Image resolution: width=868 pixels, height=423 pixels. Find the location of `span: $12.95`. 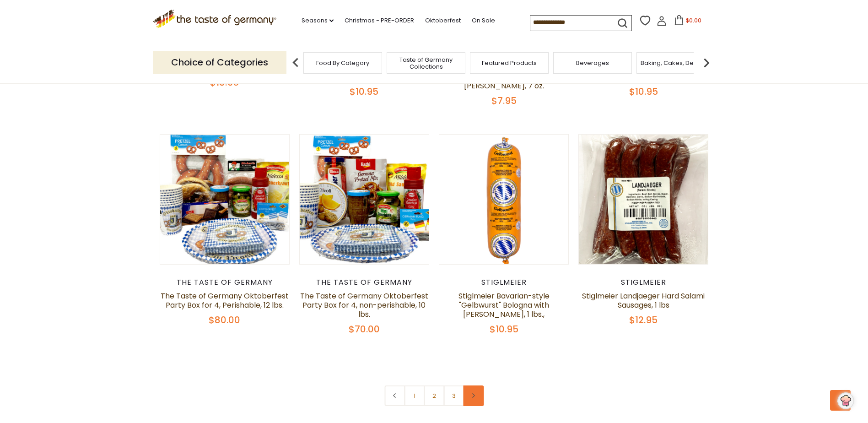

span: $12.95 is located at coordinates (643, 320).